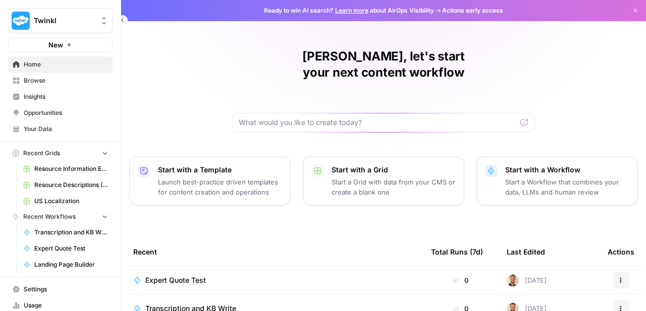 The height and width of the screenshot is (311, 646). Describe the element at coordinates (21, 21) in the screenshot. I see `img: Twinkl Logo` at that location.